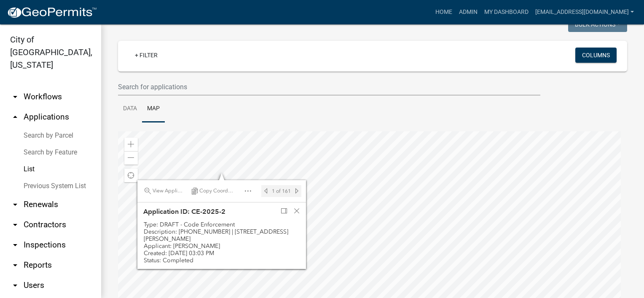  I want to click on div: Application ID: CE-2025-2, so click(221, 225).